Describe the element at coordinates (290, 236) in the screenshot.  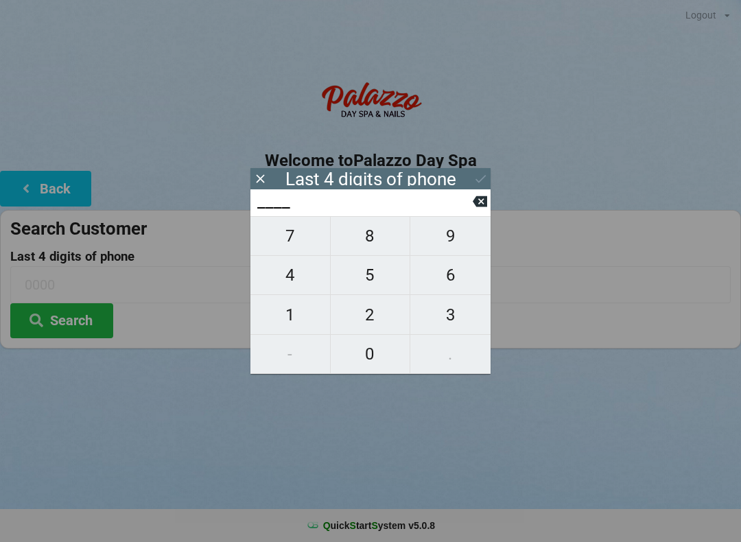
I see `button: 7` at that location.